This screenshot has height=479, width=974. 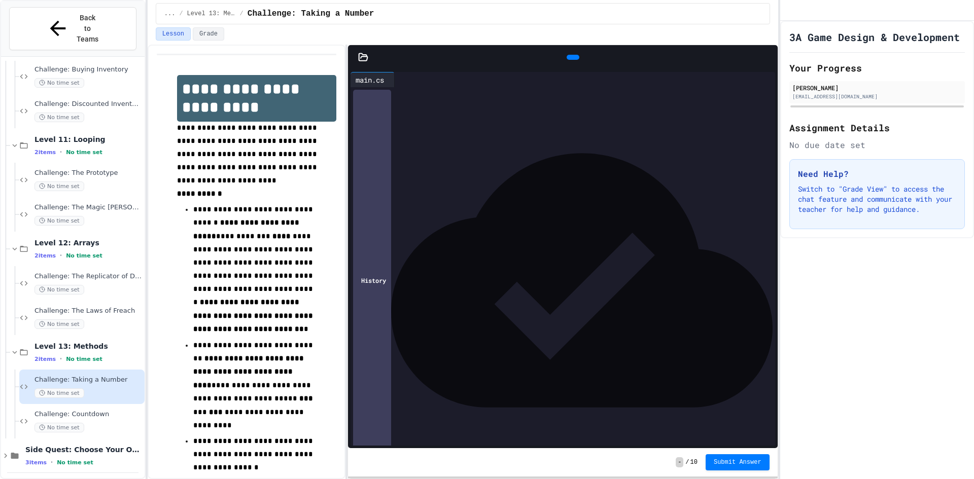 What do you see at coordinates (88, 277) in the screenshot?
I see `span: Challenge: The Replicator of D'To` at bounding box center [88, 277].